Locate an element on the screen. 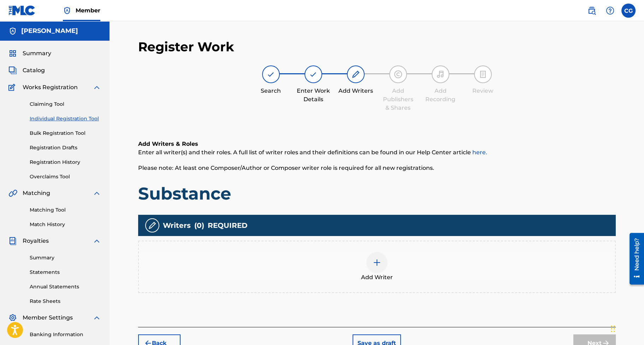  div: Add Writers is located at coordinates (356, 91).